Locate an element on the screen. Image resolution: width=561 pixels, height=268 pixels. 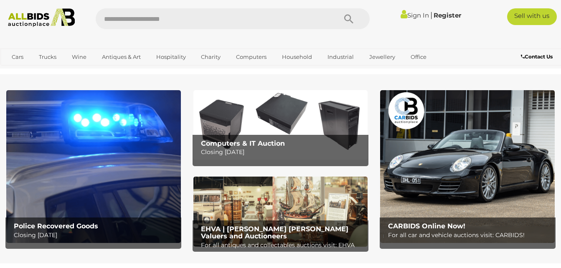
img: Allbids.com.au is located at coordinates (41, 18).